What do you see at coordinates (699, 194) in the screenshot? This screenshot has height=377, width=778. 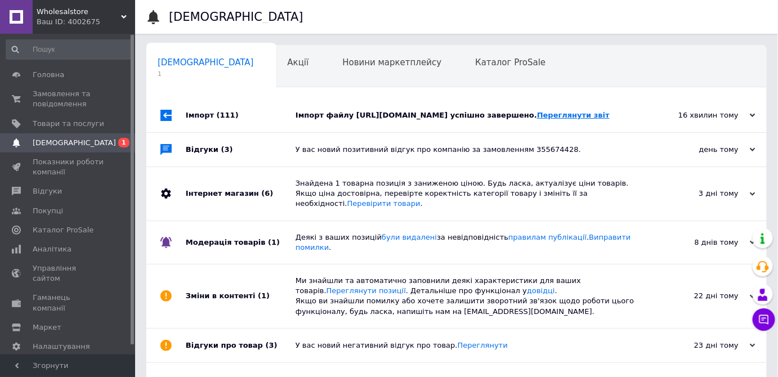 I see `div: 3 дні тому` at bounding box center [699, 194].